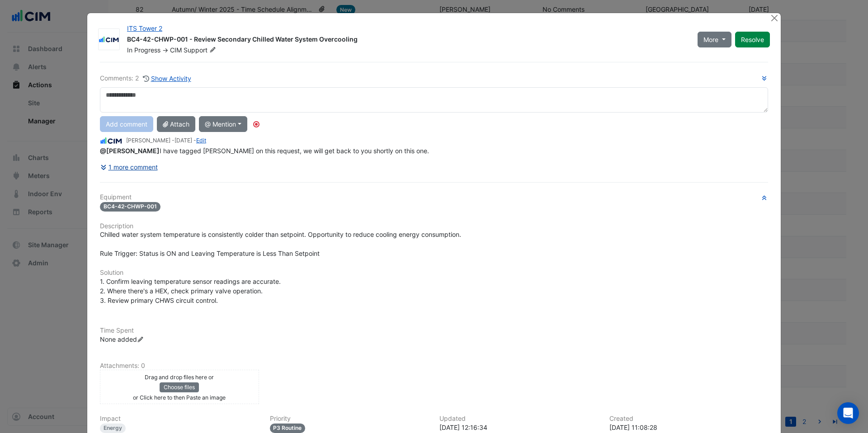  I want to click on button: @ Mention, so click(223, 124).